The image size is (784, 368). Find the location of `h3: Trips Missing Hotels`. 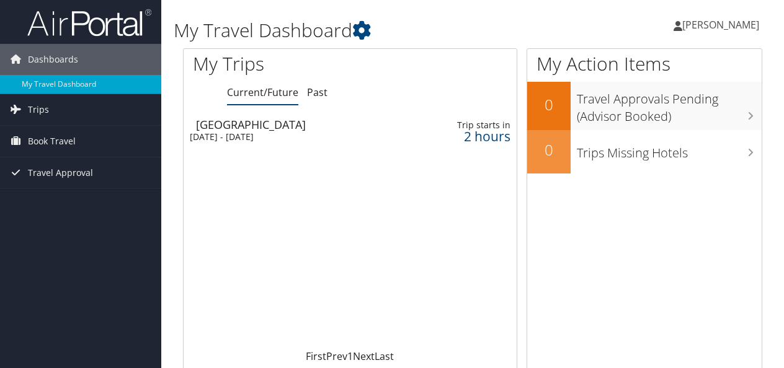

h3: Trips Missing Hotels is located at coordinates (669, 150).